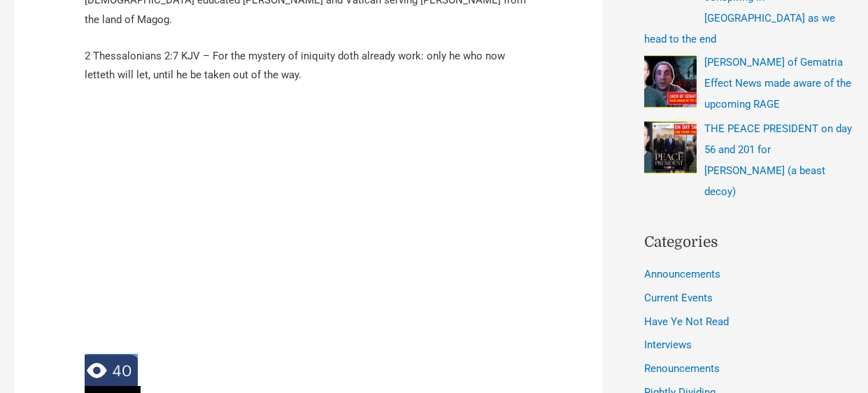  Describe the element at coordinates (749, 243) in the screenshot. I see `h2: Categories` at that location.